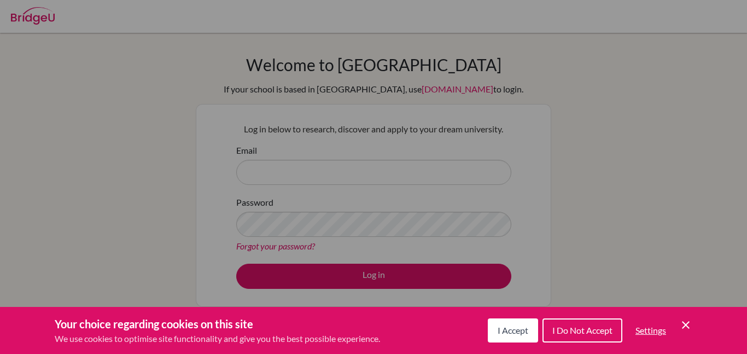  What do you see at coordinates (582, 330) in the screenshot?
I see `button: I Do Not Accept` at bounding box center [582, 330].